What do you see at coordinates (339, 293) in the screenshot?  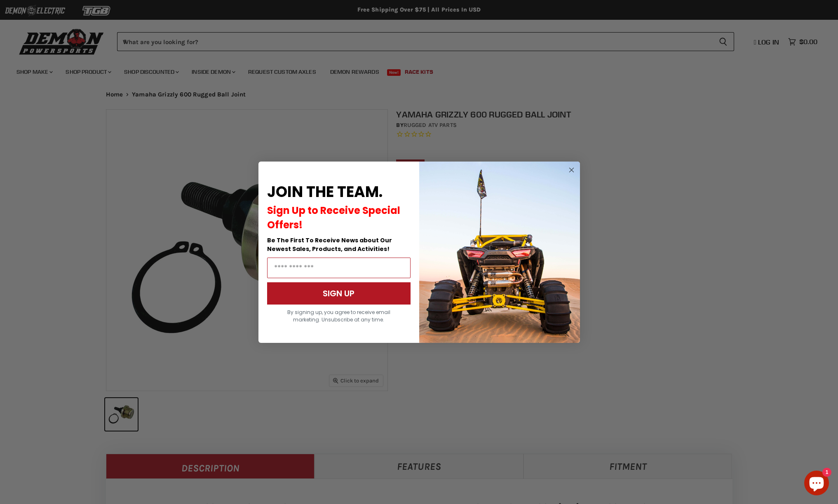 I see `button: SIGN UP` at bounding box center [339, 293].